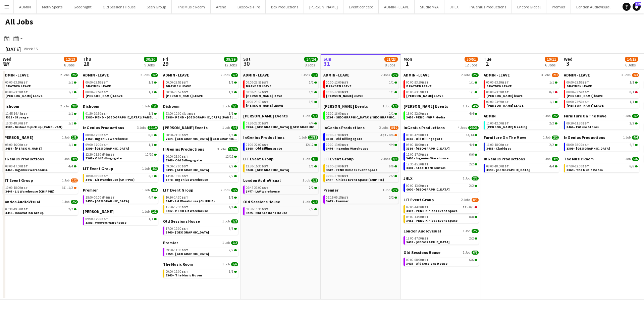 Image resolution: width=644 pixels, height=317 pixels. I want to click on a: Dishoom1 Job1/1, so click(120, 106).